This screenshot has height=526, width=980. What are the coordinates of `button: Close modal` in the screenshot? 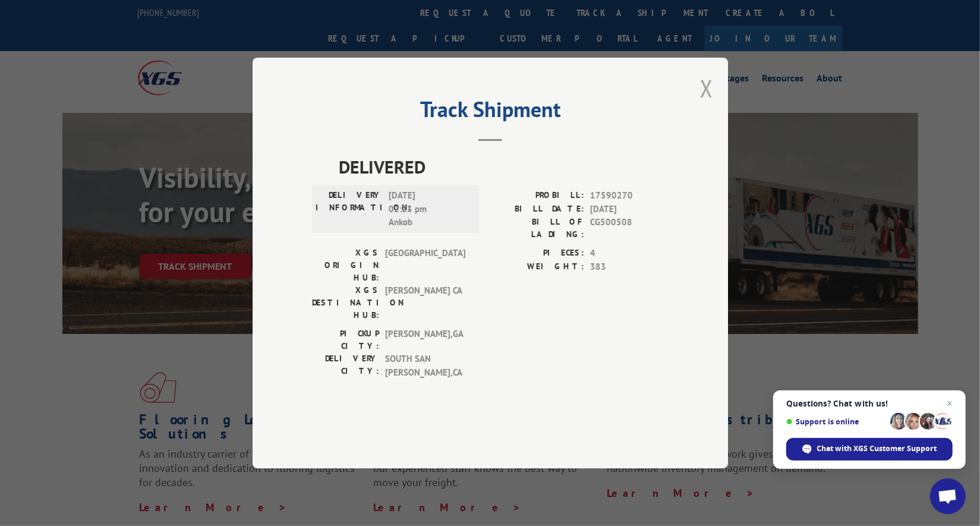 It's located at (707, 88).